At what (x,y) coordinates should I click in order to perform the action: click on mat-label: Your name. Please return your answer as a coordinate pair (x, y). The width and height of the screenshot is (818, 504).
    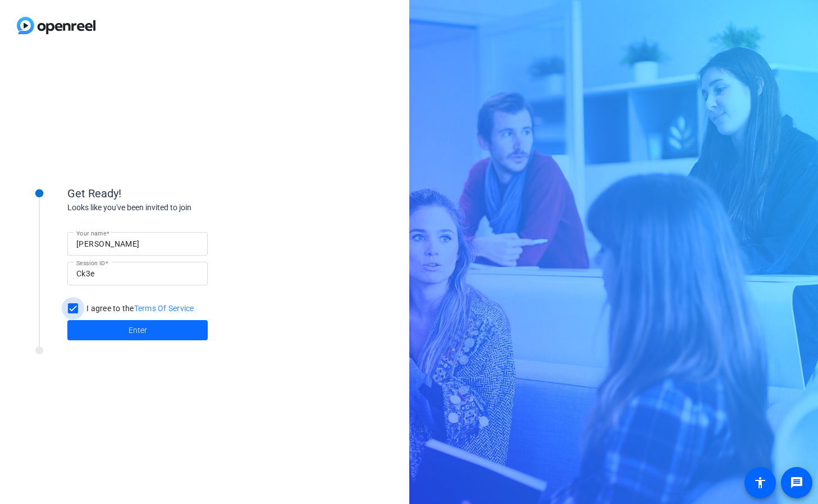
    Looking at the image, I should click on (91, 233).